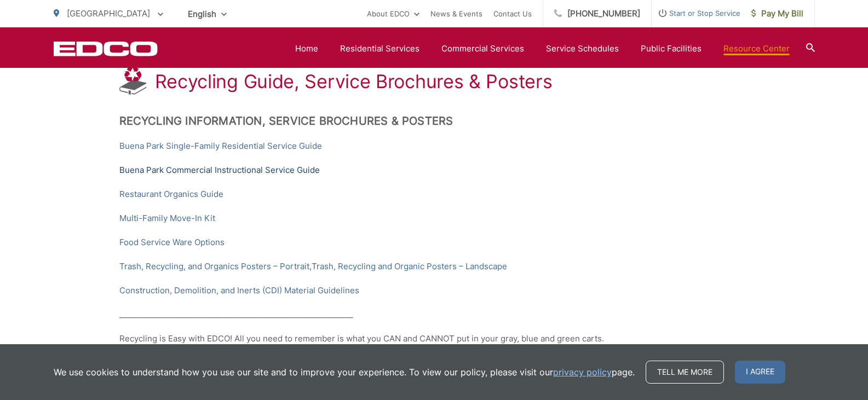  Describe the element at coordinates (760, 372) in the screenshot. I see `span: I agree` at that location.